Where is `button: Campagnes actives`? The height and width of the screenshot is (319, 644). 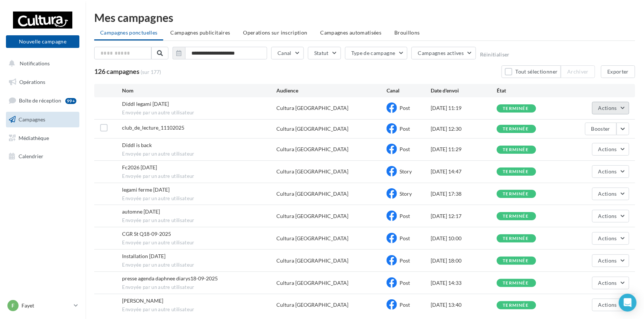 button: Campagnes actives is located at coordinates (444, 53).